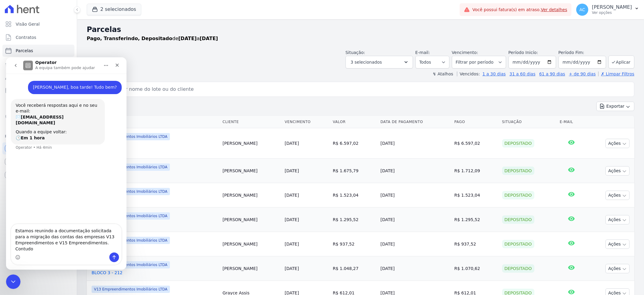 This screenshot has height=295, width=644. What do you see at coordinates (494, 74) in the screenshot?
I see `a: 1 a 30 dias` at bounding box center [494, 74].